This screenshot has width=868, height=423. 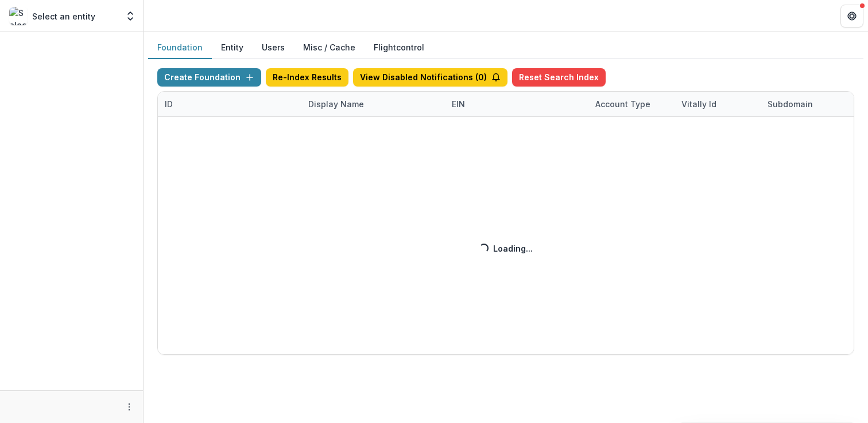 What do you see at coordinates (180, 47) in the screenshot?
I see `button: Foundation` at bounding box center [180, 47].